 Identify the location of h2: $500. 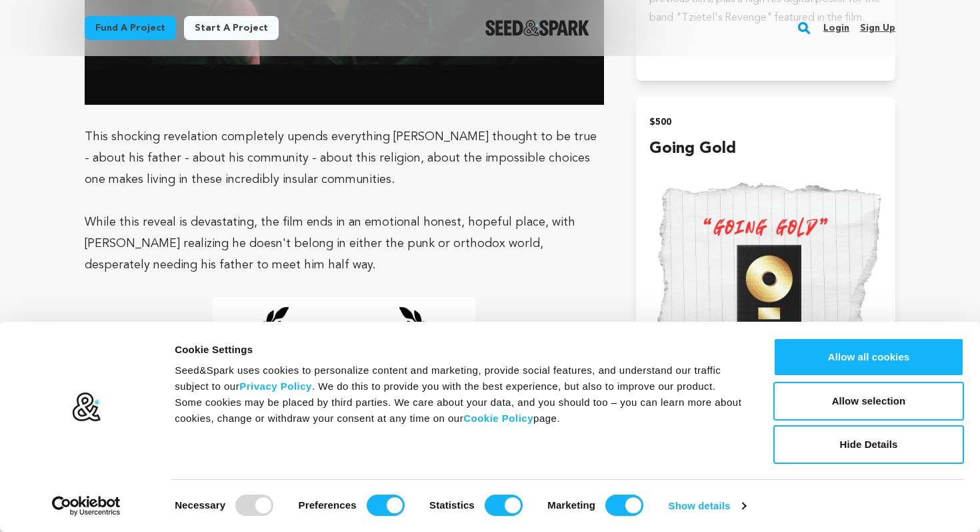
(765, 122).